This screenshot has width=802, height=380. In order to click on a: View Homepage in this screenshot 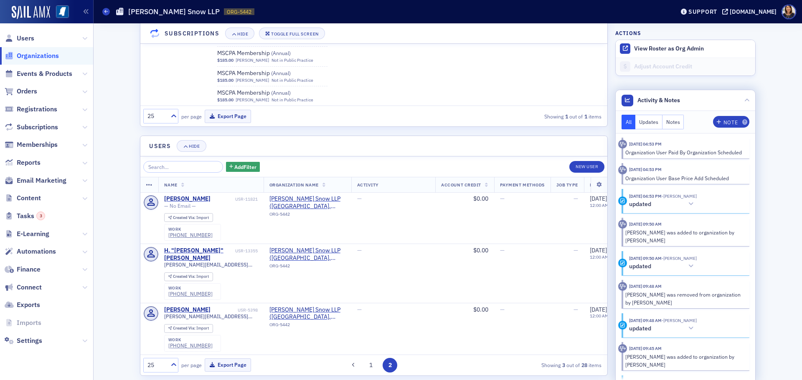, I will do `click(59, 13)`.